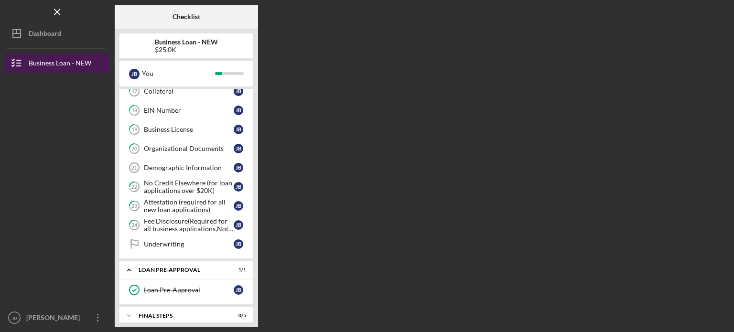  Describe the element at coordinates (134, 168) in the screenshot. I see `tspan: 21` at that location.